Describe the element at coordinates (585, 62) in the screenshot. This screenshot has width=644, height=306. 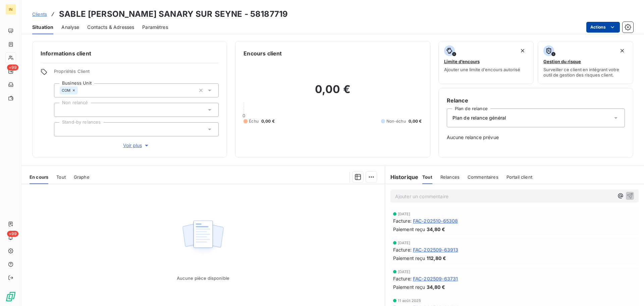
I see `button: Gestion du risqueSurveiller ce client en intégrant votre outil de gestion des risques client.` at that location.